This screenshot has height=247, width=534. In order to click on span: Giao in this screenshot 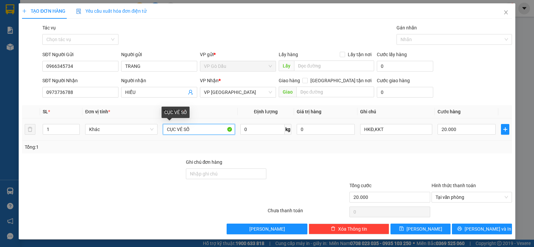, I will do `click(287, 92)`.